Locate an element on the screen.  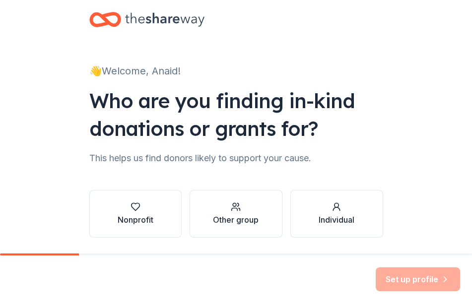
button: Individual is located at coordinates (336, 214).